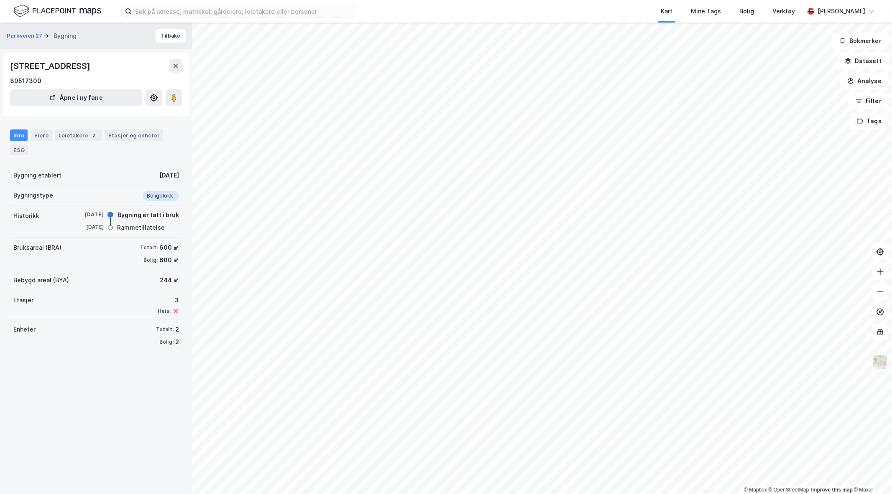  Describe the element at coordinates (788, 490) in the screenshot. I see `a: OpenStreetMap` at that location.